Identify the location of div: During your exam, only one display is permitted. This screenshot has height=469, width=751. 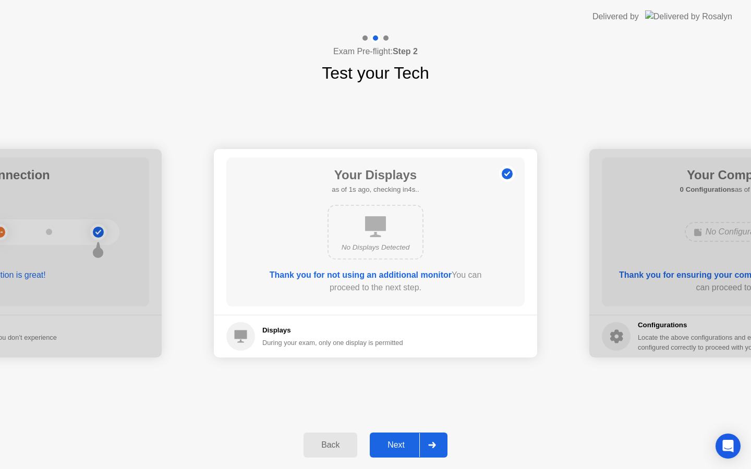
(333, 343).